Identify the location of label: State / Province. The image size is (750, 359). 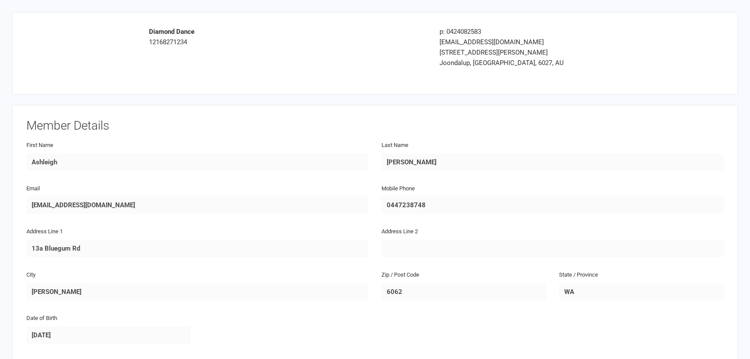
(579, 275).